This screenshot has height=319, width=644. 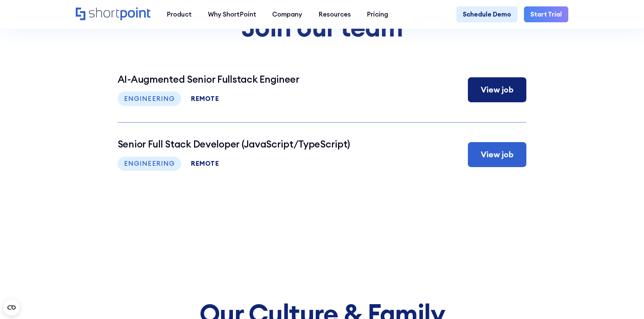 I want to click on h3: Senior Full Stack Developer (JavaScript/TypeScript), so click(x=234, y=144).